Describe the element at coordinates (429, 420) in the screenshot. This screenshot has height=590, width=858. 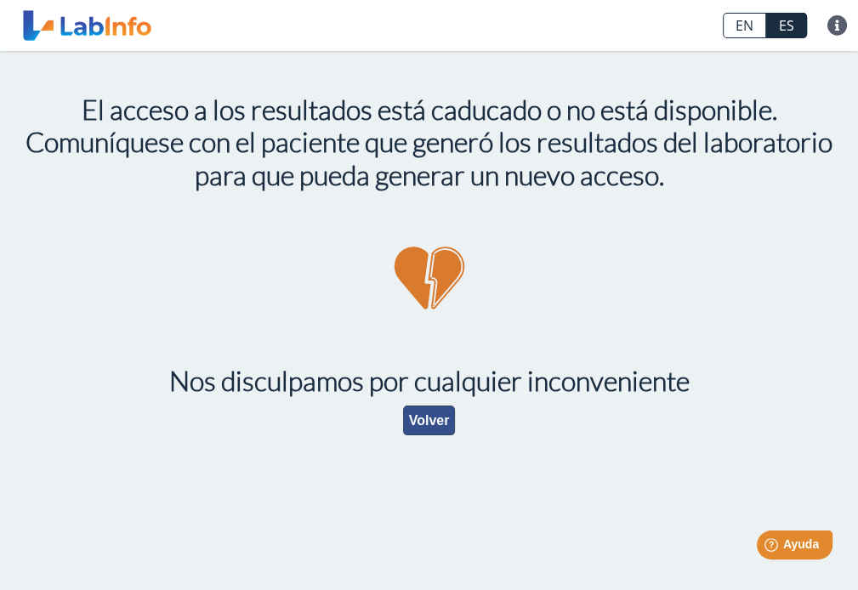
I see `button: Volver` at that location.